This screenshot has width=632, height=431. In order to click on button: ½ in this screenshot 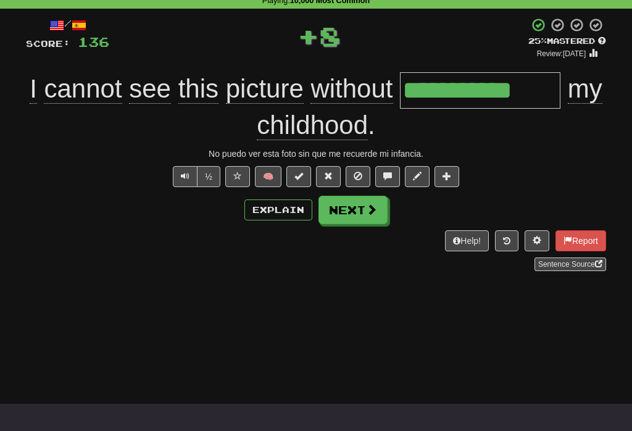, I will do `click(209, 177)`.